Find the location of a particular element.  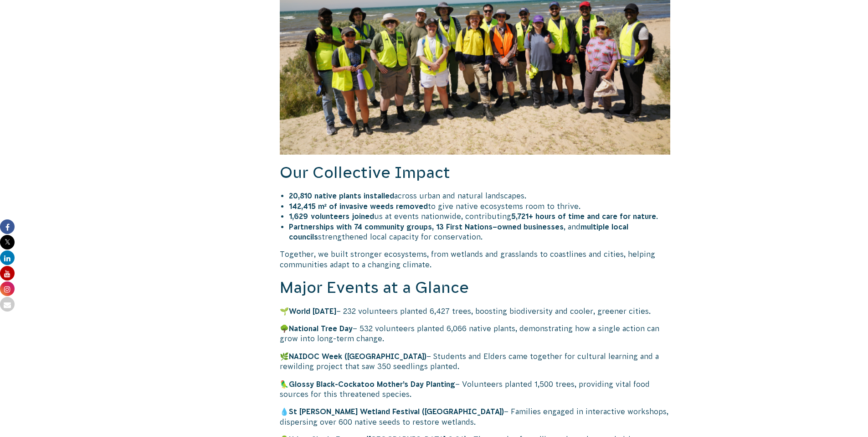

p: 🌿 – Students and Elders came together for cultural learning and a rewilding project that saw 350 ... is located at coordinates (476, 361).